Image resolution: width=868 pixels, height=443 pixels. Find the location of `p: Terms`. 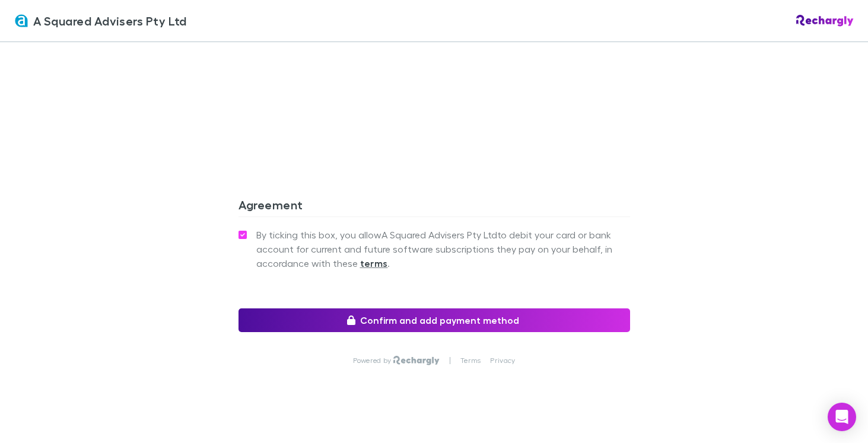

p: Terms is located at coordinates (471, 361).